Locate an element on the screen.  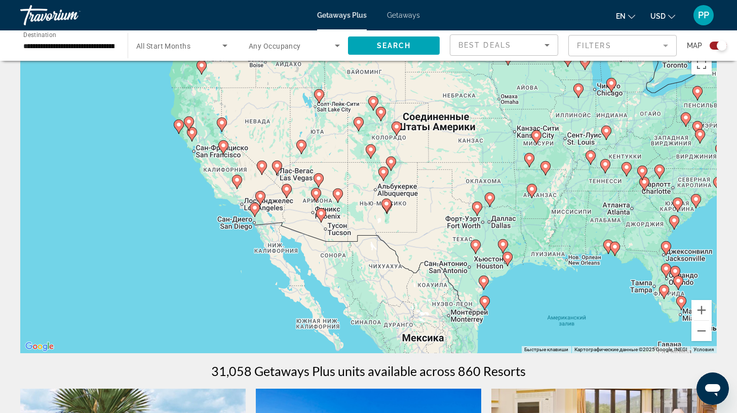
span: en is located at coordinates (620, 16).